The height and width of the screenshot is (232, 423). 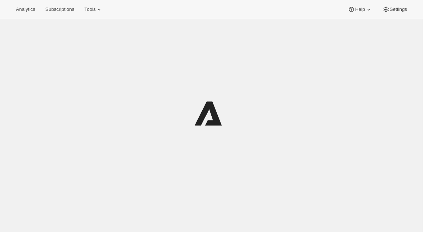 I want to click on button: Help, so click(x=360, y=9).